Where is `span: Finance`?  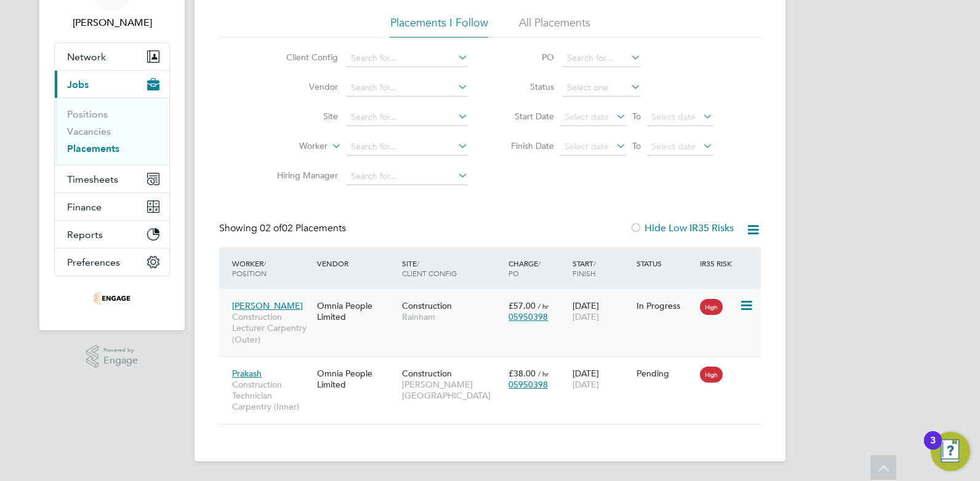
span: Finance is located at coordinates (84, 206).